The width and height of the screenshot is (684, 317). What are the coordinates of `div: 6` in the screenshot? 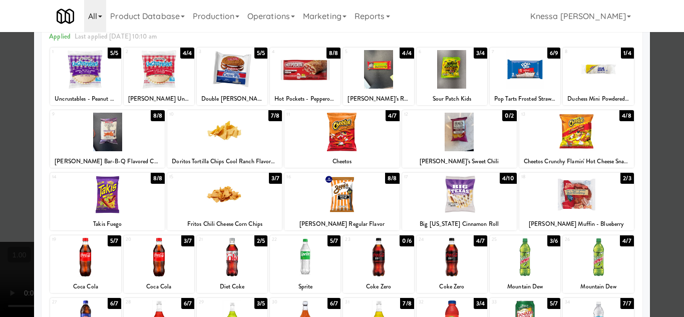 It's located at (435, 52).